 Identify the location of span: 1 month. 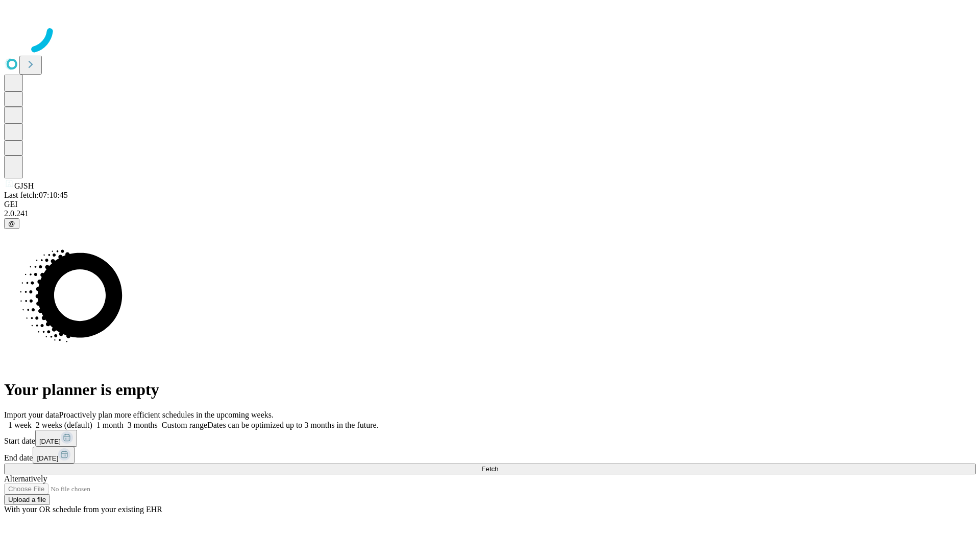
(110, 424).